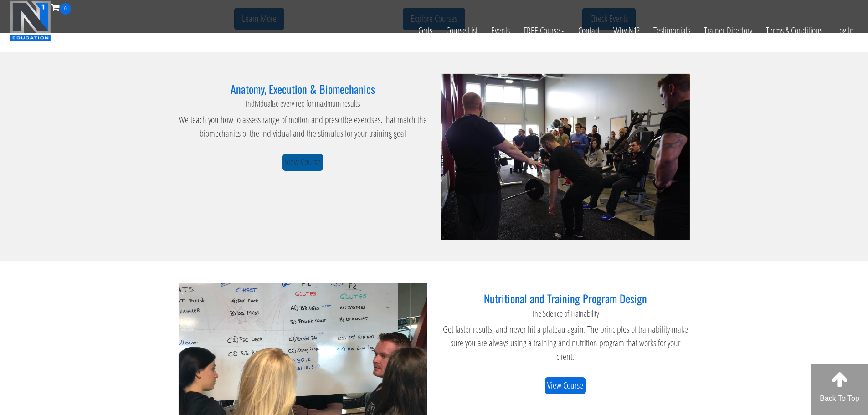 The image size is (868, 415). Describe the element at coordinates (303, 127) in the screenshot. I see `p: We teach you how to assess range of motion and prescribe exercises, that match the biomechanics o...` at that location.